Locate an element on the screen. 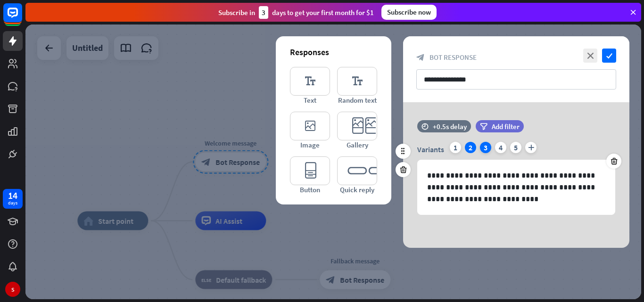  span: Variants is located at coordinates (430, 150).